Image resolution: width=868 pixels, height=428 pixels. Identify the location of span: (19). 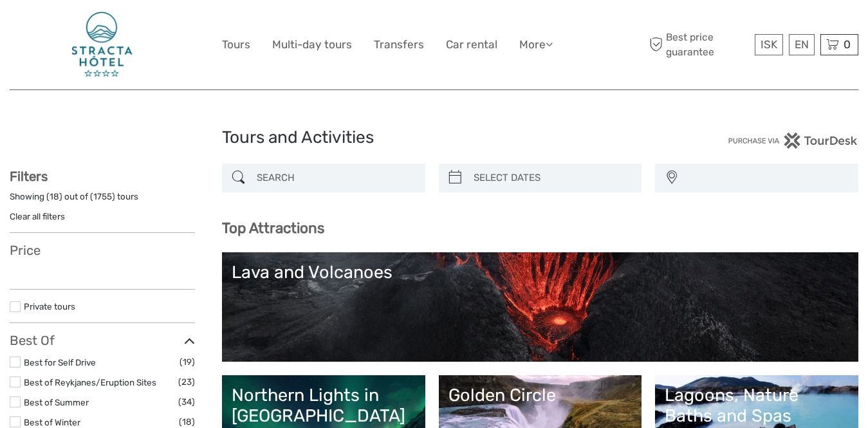
(187, 362).